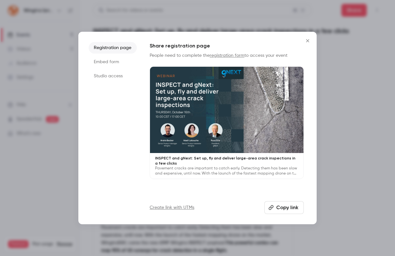  I want to click on h1: Share registration page, so click(227, 46).